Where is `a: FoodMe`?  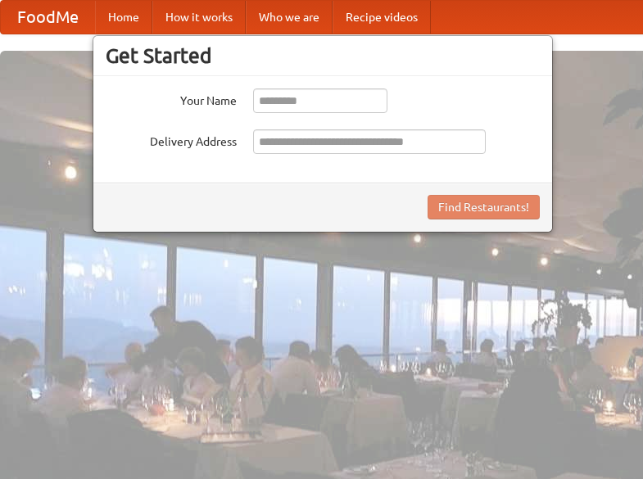
a: FoodMe is located at coordinates (47, 17).